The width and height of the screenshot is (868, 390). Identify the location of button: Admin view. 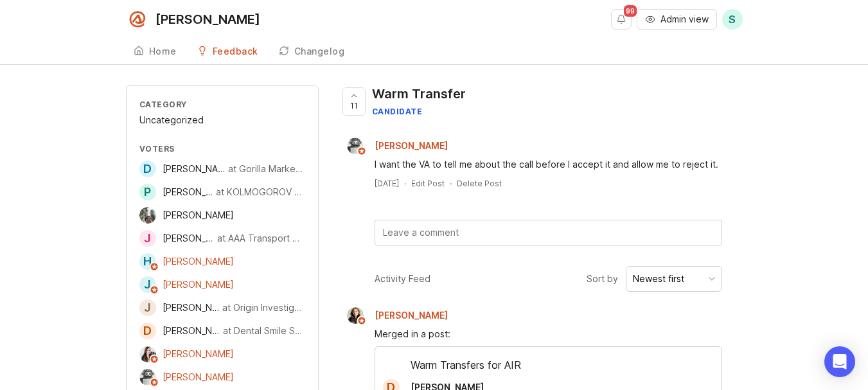
(677, 19).